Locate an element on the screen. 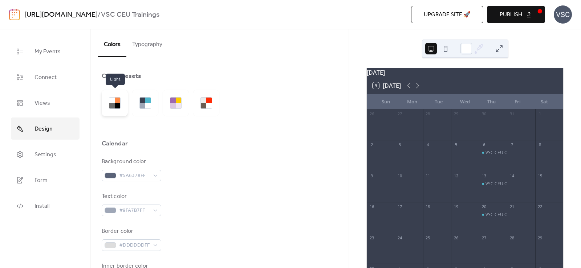 This screenshot has width=581, height=268. span: My Events is located at coordinates (48, 52).